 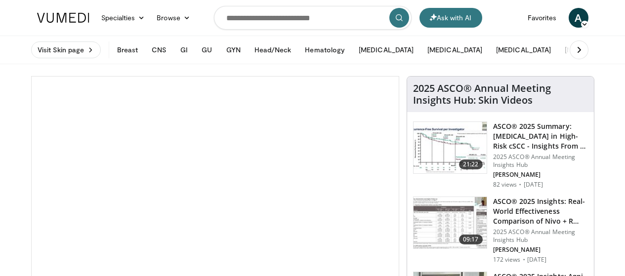 I want to click on input: Search topics, interventions, so click(x=313, y=18).